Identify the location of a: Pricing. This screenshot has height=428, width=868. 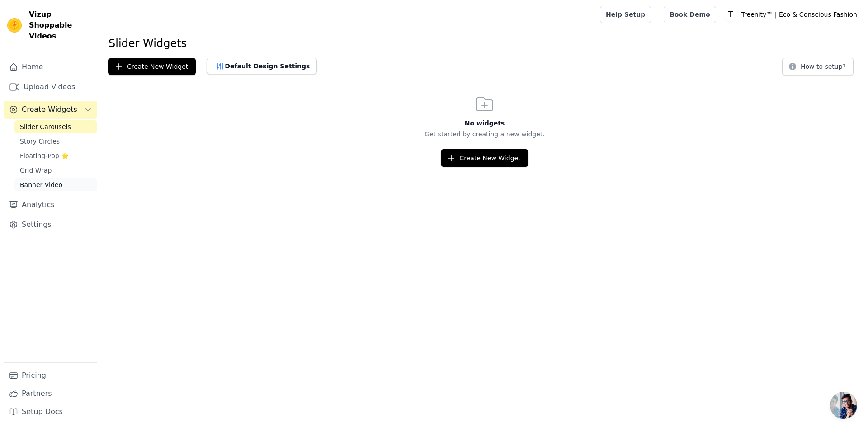
(50, 375).